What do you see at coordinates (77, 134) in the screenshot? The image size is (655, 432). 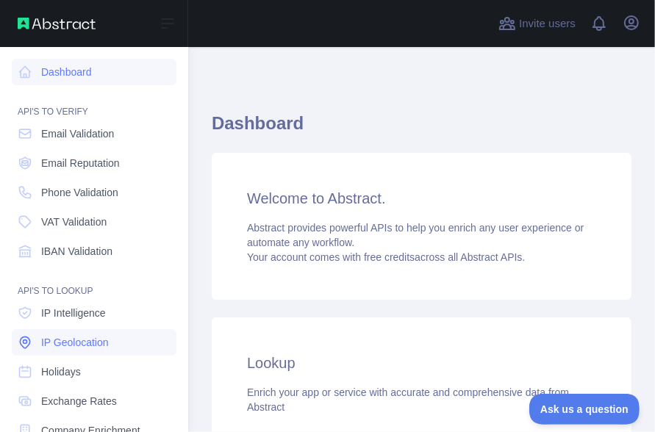 I see `span: Email Validation` at bounding box center [77, 134].